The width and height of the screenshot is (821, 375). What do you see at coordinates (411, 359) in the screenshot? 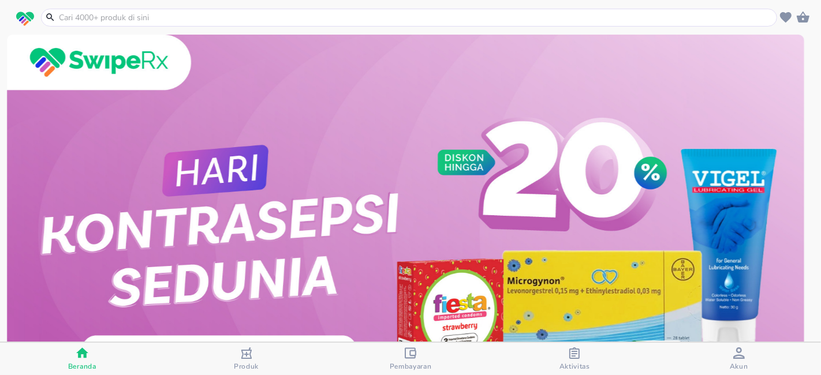
I see `button: Pembayaran` at bounding box center [411, 359].